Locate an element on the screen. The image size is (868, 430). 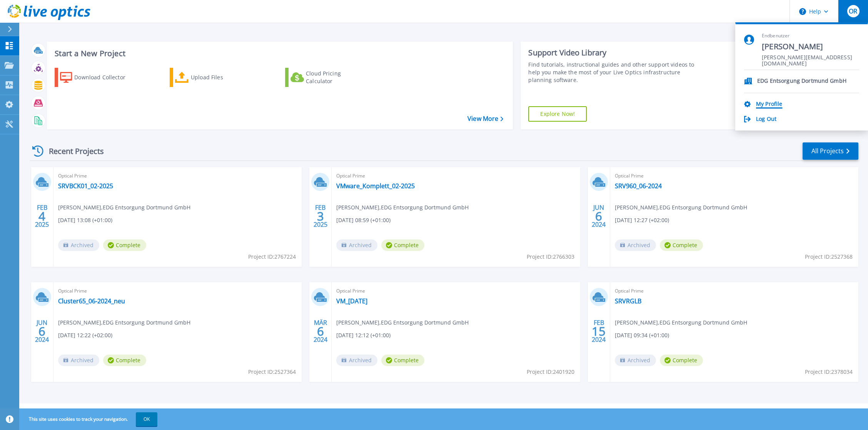
a: My Profile is located at coordinates (770, 104).